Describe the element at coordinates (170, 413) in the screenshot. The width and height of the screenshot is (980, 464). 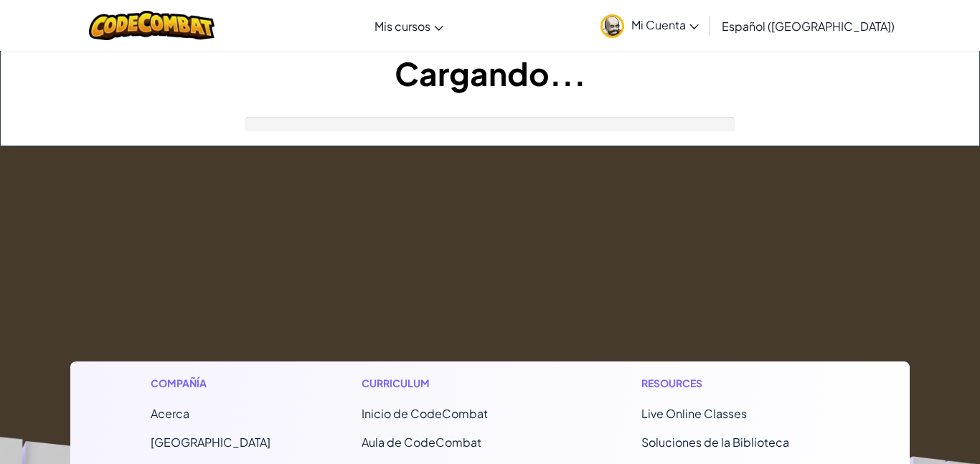
I see `a: Acerca` at that location.